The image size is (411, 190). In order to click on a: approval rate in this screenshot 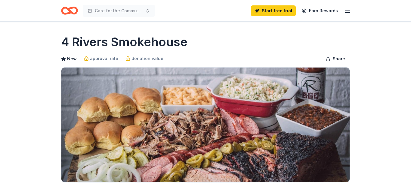, I will do `click(101, 59)`.